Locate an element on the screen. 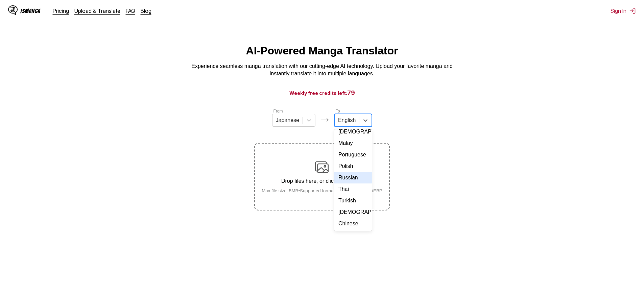 Image resolution: width=644 pixels, height=298 pixels. div: IsManga is located at coordinates (30, 11).